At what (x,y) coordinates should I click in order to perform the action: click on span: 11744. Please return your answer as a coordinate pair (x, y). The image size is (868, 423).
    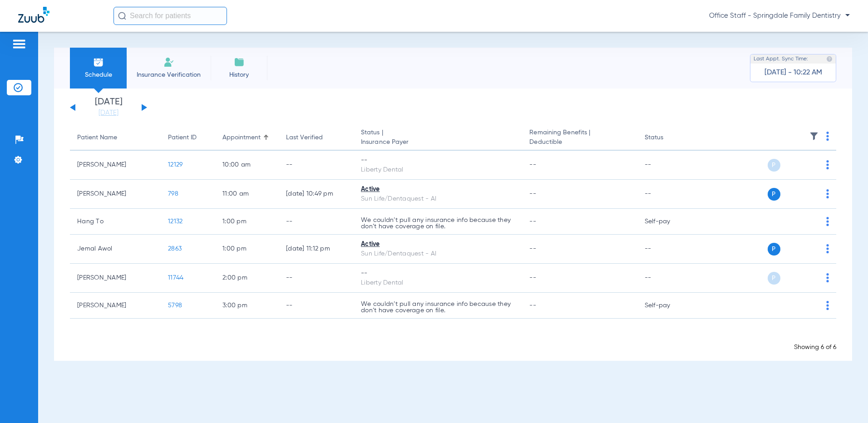
    Looking at the image, I should click on (176, 278).